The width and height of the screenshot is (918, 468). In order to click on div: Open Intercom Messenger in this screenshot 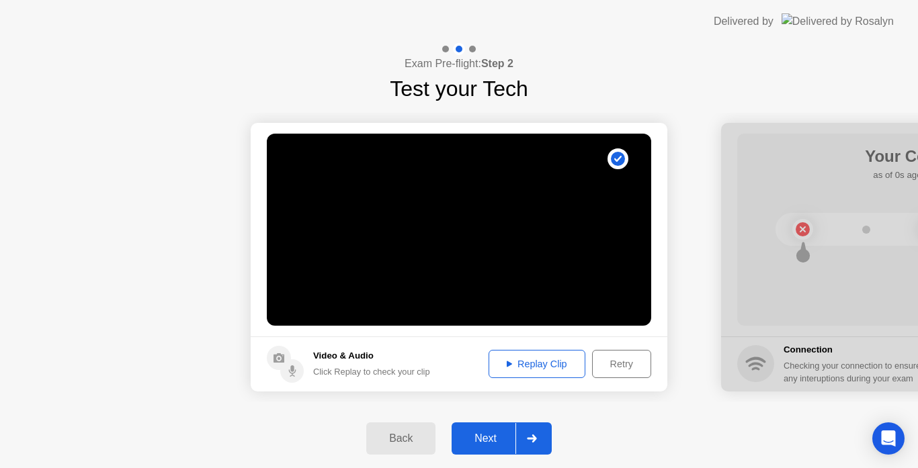, I will do `click(888, 439)`.